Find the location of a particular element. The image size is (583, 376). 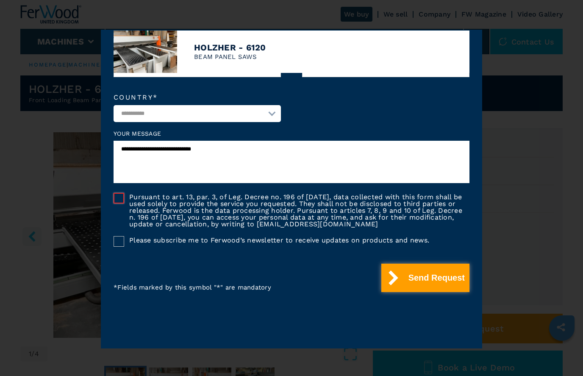

p: * Fields marked by this symbol "*" are mandatory is located at coordinates (192, 287).